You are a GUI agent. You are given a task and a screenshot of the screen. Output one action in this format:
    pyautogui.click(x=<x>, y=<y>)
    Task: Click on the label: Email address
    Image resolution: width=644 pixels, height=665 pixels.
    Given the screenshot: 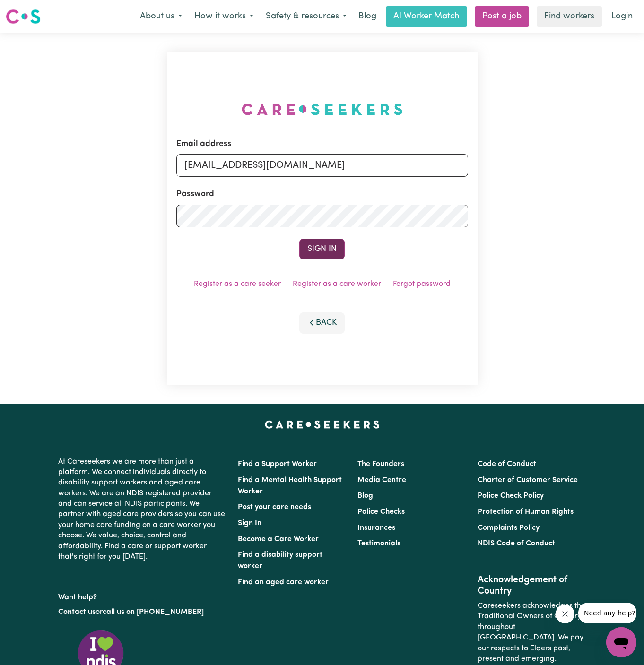 What is the action you would take?
    pyautogui.click(x=204, y=144)
    